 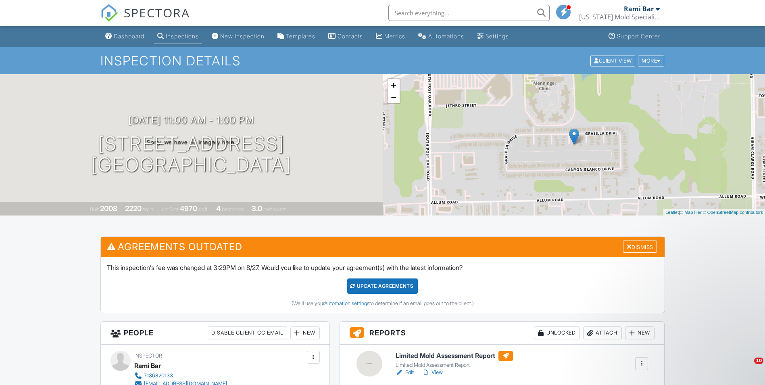 What do you see at coordinates (432, 372) in the screenshot?
I see `a: View` at bounding box center [432, 372].